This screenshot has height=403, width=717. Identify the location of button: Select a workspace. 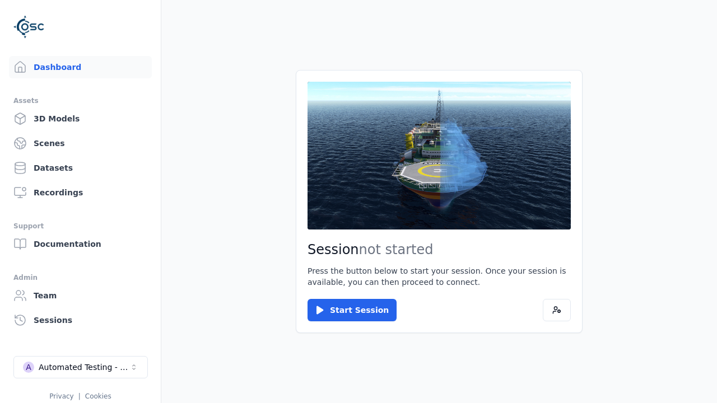
(81, 368).